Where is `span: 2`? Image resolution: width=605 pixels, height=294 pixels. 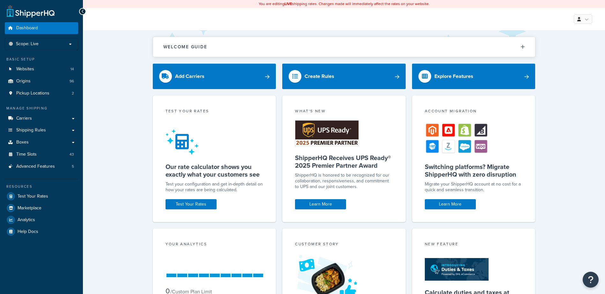
span: 2 is located at coordinates (73, 93).